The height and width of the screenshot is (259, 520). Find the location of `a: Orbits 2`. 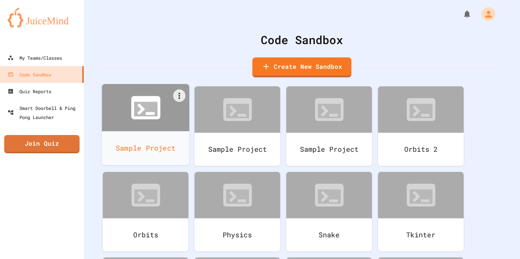

a: Orbits 2 is located at coordinates (421, 126).